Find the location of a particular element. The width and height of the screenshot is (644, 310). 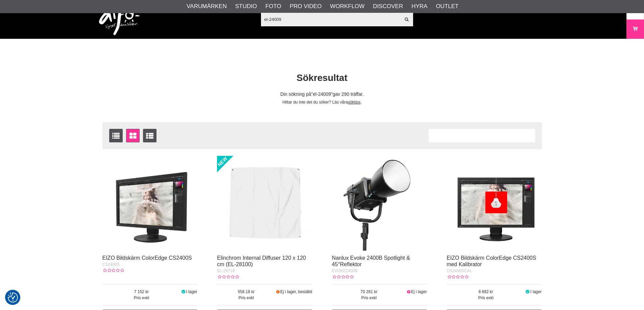

span: el-24009 is located at coordinates (322, 94).